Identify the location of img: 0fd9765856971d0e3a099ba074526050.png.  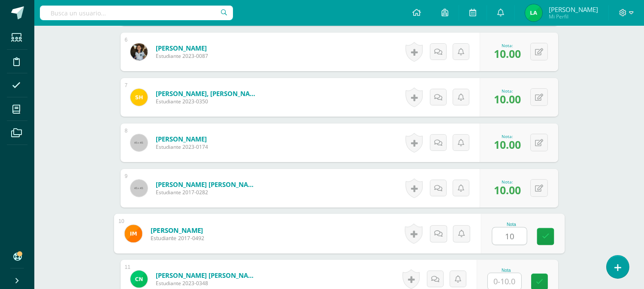
(133, 233).